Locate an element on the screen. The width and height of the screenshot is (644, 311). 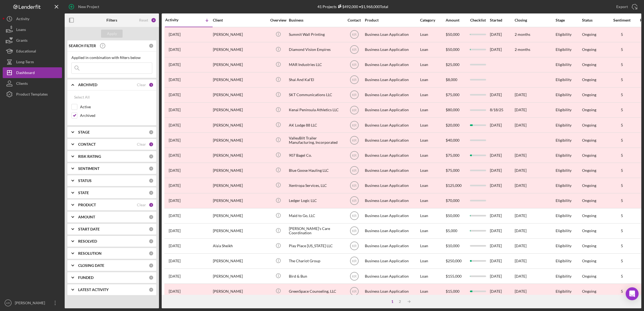
b: ARCHIVED is located at coordinates (87, 85).